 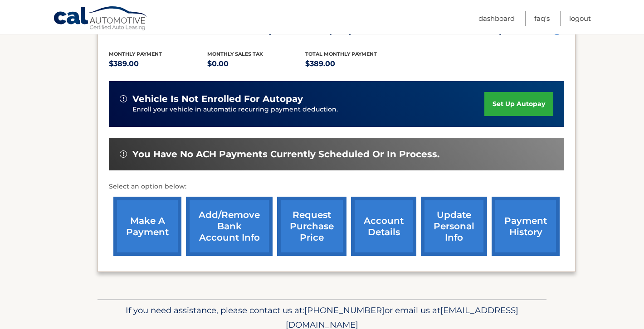 I want to click on a: Logout, so click(x=580, y=18).